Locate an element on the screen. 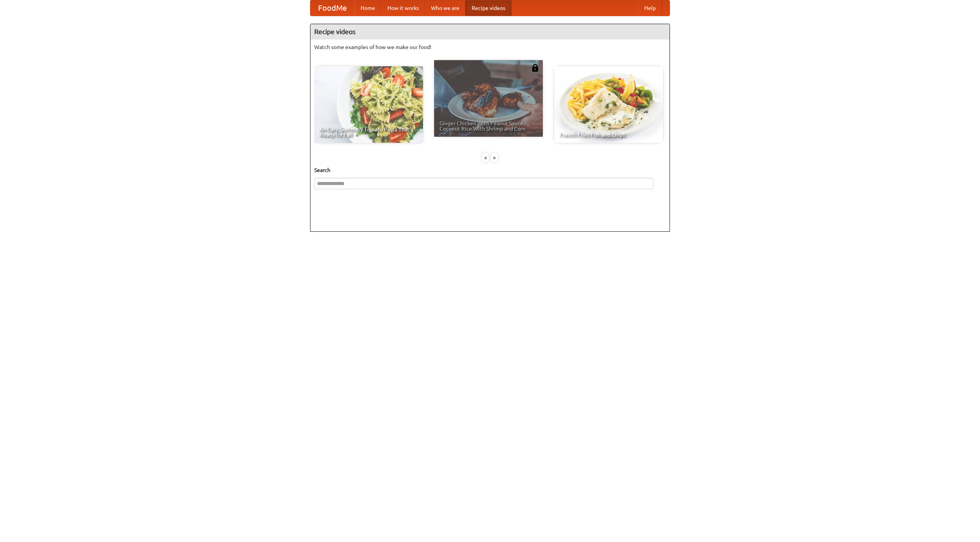  a: Home is located at coordinates (368, 8).